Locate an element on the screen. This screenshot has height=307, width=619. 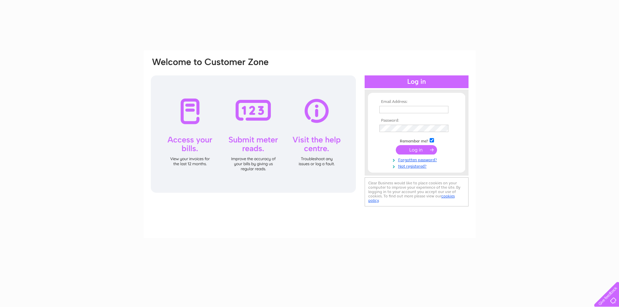
a: Not registered? is located at coordinates (417, 165).